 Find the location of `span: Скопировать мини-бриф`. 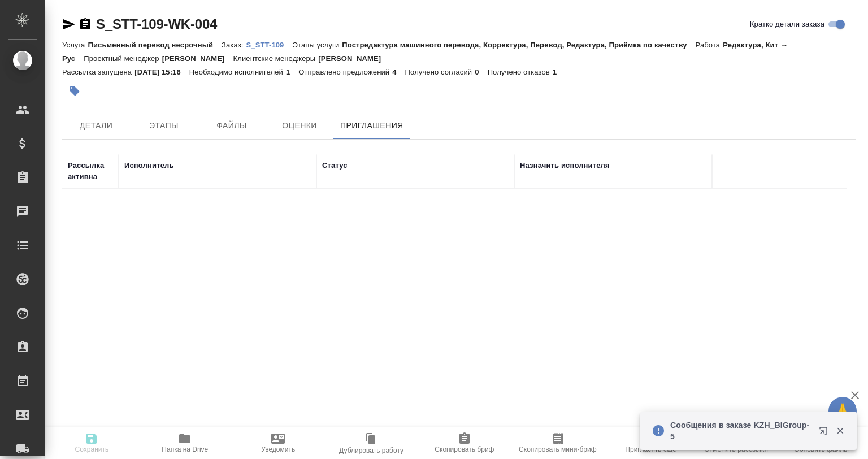

span: Скопировать мини-бриф is located at coordinates (557, 449).